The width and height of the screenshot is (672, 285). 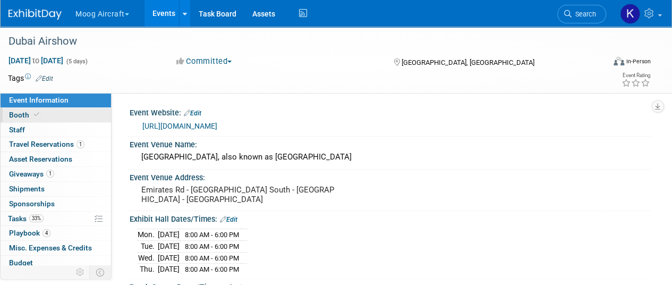 What do you see at coordinates (56, 204) in the screenshot?
I see `a: Sponsorships` at bounding box center [56, 204].